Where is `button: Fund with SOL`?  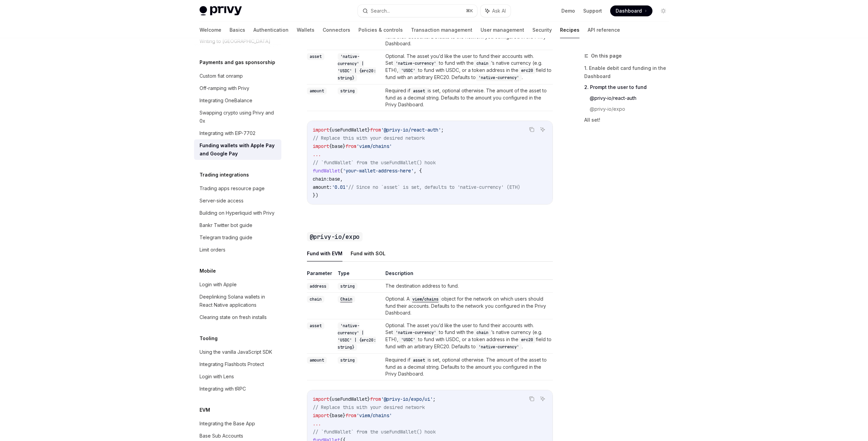
button: Fund with SOL is located at coordinates (368, 253).